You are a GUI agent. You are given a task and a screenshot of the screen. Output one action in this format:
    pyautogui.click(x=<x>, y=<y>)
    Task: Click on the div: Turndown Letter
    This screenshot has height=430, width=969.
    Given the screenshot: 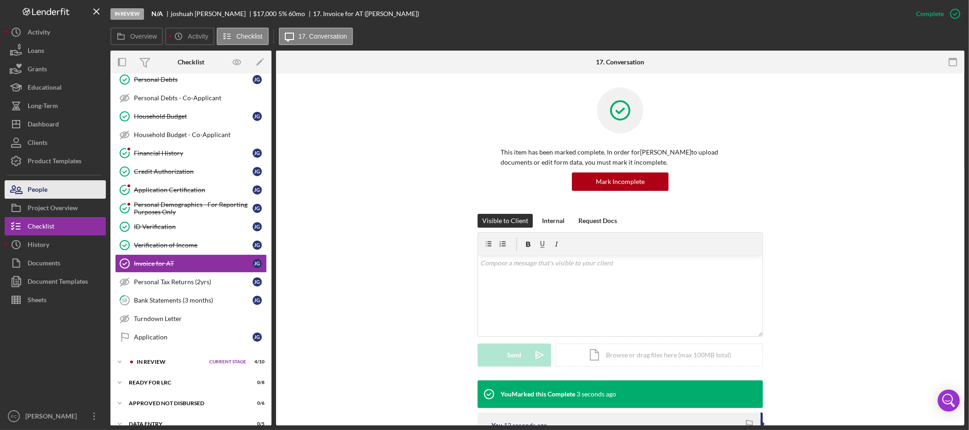 What is the action you would take?
    pyautogui.click(x=200, y=319)
    